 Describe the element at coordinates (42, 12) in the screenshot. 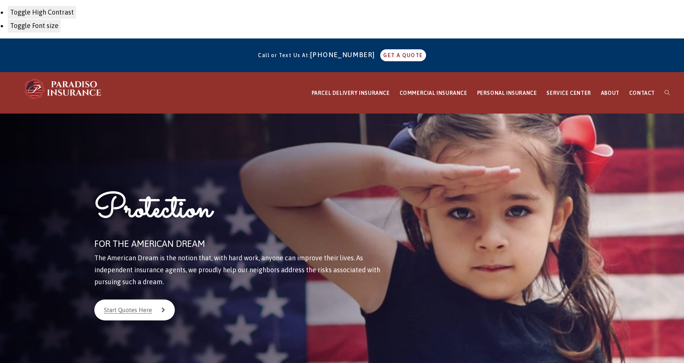

I see `span: Toggle High Contrast` at that location.